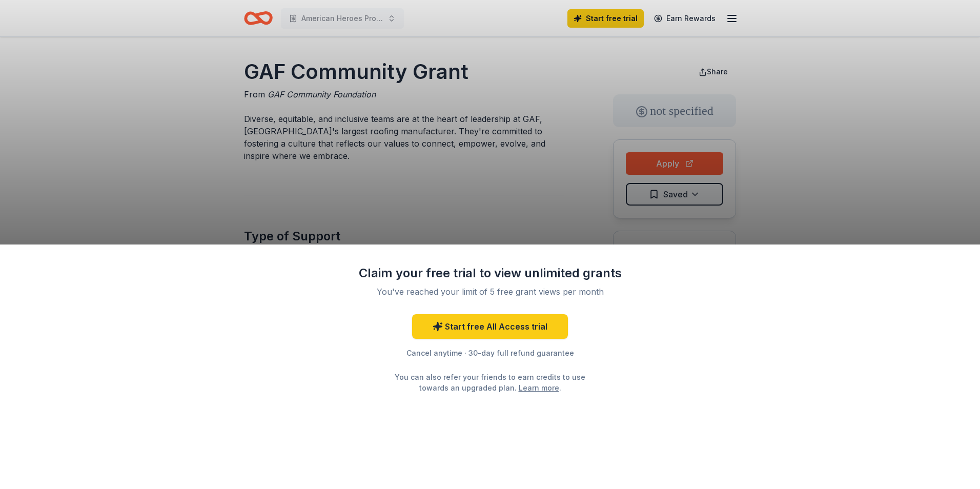 The width and height of the screenshot is (980, 489). I want to click on div: Cancel anytime · 30-day full refund guarantee, so click(490, 353).